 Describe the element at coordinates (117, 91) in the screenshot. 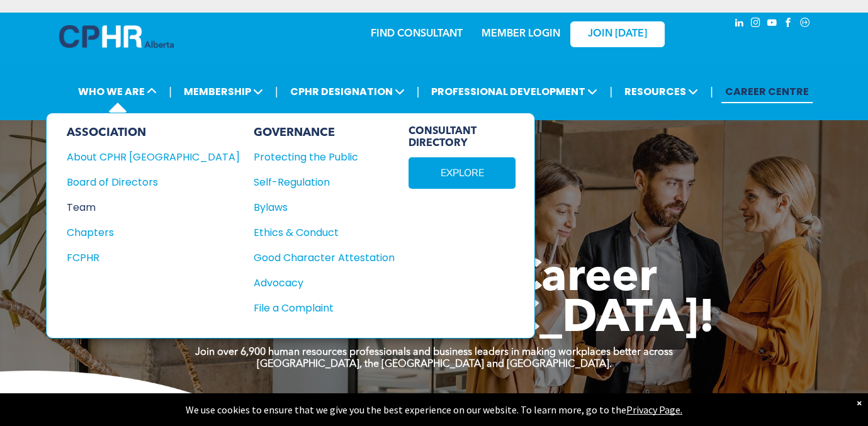

I see `span: WHO WE ARE` at that location.